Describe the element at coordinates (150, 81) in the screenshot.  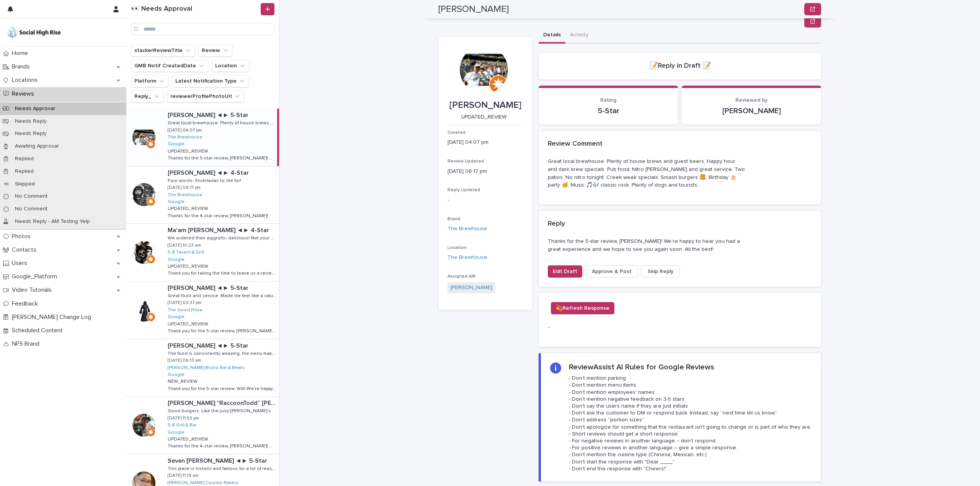
I see `button: Platform` at that location.